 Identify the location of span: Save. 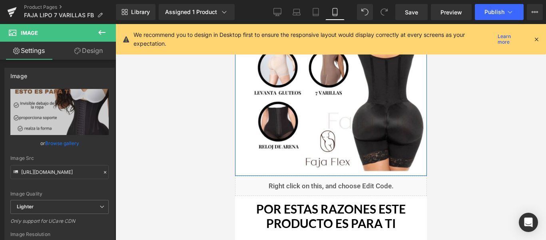
(412, 12).